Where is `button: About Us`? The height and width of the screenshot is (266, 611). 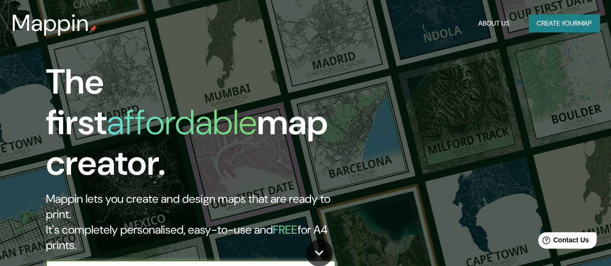
button: About Us is located at coordinates (494, 23).